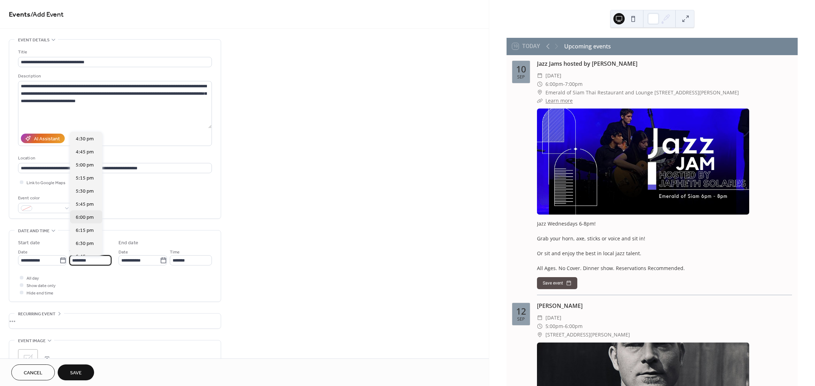 This screenshot has height=386, width=815. I want to click on div: 12, so click(521, 311).